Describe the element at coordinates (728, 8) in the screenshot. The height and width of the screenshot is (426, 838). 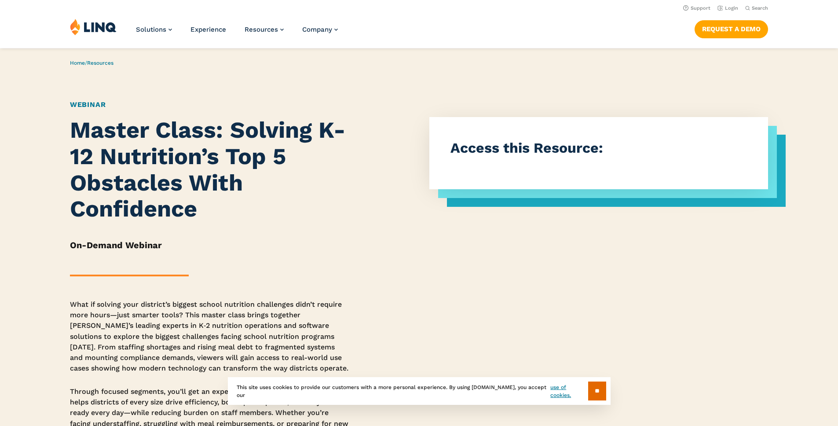
I see `a: Login` at that location.